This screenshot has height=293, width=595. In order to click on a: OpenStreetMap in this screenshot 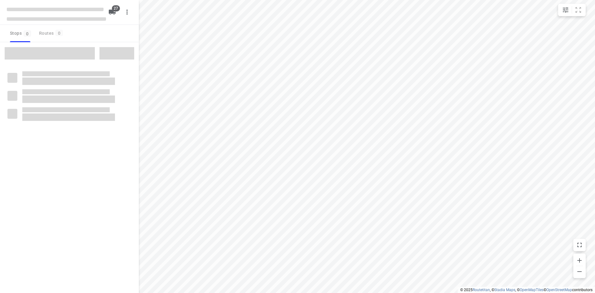, I will do `click(559, 290)`.